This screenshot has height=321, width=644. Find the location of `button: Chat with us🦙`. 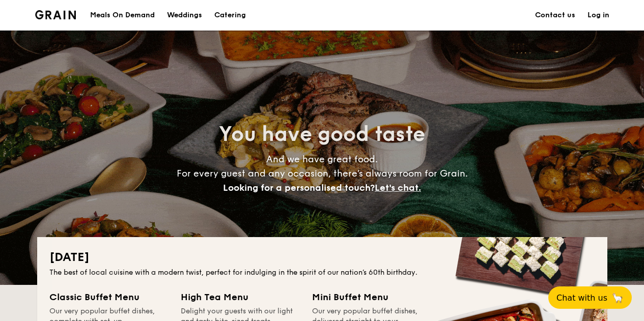

button: Chat with us🦙 is located at coordinates (590, 298).